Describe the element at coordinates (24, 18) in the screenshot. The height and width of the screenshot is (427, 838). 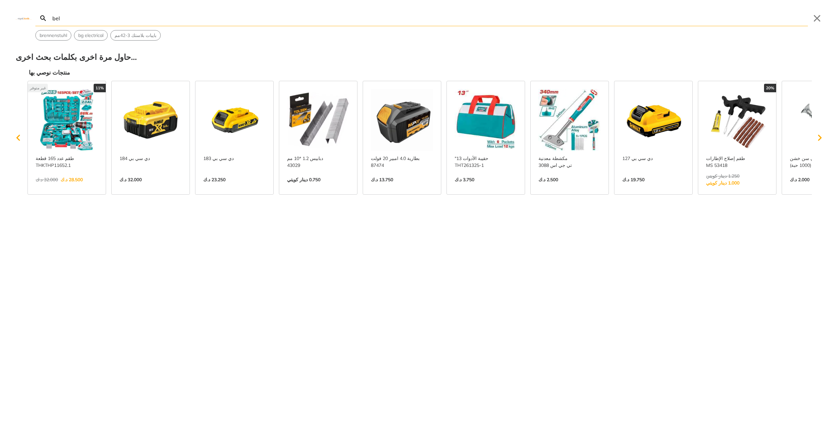
I see `img: Close` at that location.